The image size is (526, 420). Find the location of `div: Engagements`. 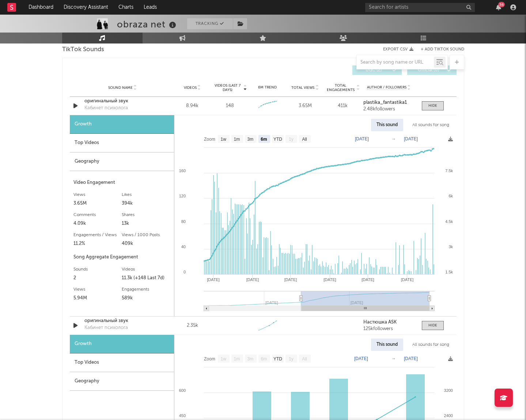

div: Engagements is located at coordinates (146, 289).